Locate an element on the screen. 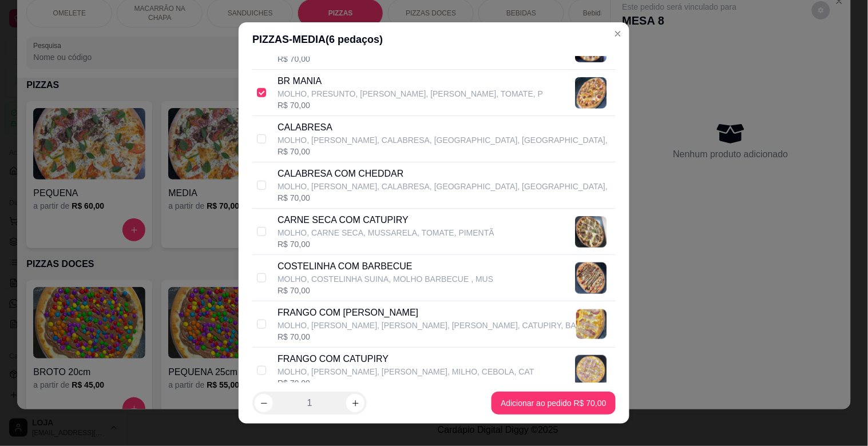  p: 1 is located at coordinates (310, 403).